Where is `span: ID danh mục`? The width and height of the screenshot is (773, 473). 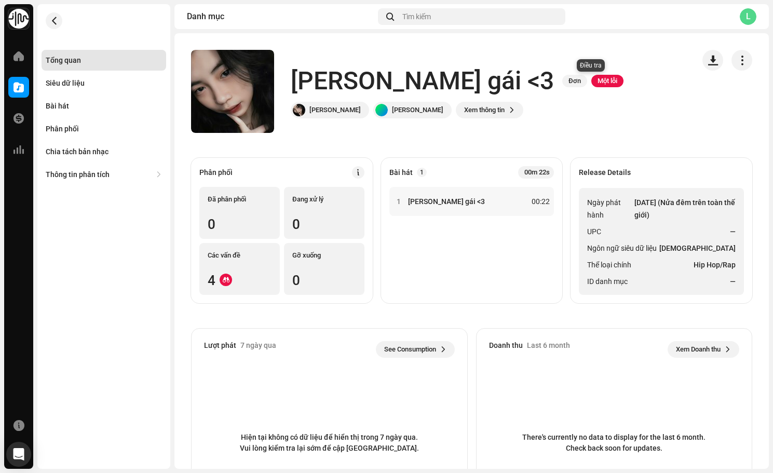
span: ID danh mục is located at coordinates (607, 281).